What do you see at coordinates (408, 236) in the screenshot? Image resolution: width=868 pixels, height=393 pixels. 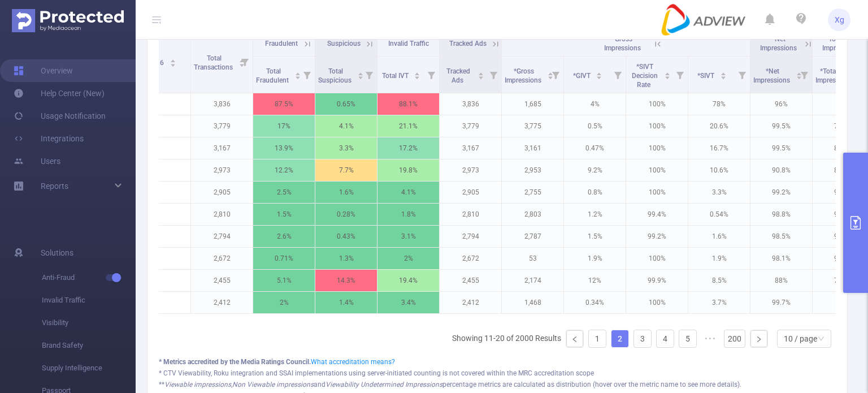 I see `p: 3.1%` at bounding box center [408, 236].